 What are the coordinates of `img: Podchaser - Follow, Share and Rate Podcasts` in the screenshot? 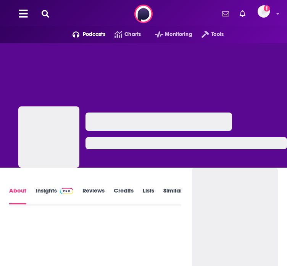 It's located at (144, 14).